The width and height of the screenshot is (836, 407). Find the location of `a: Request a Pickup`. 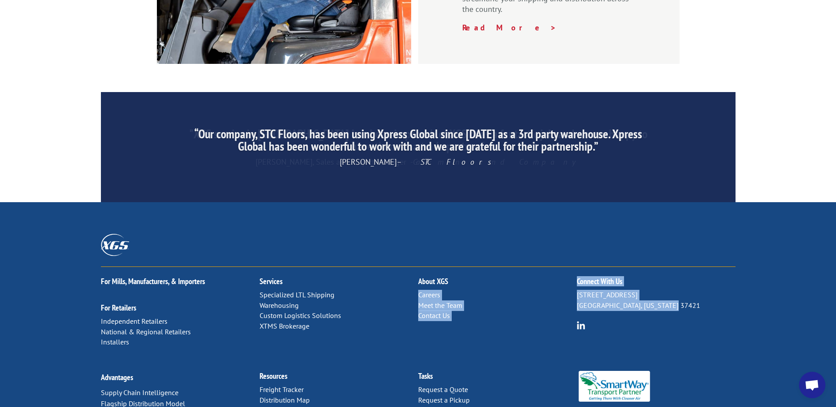

a: Request a Pickup is located at coordinates (444, 400).